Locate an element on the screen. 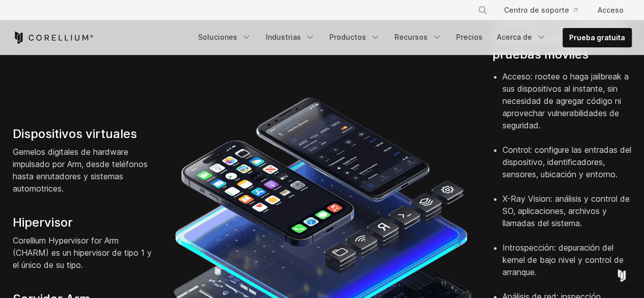 This screenshot has height=298, width=644. font: Acerca de is located at coordinates (514, 36).